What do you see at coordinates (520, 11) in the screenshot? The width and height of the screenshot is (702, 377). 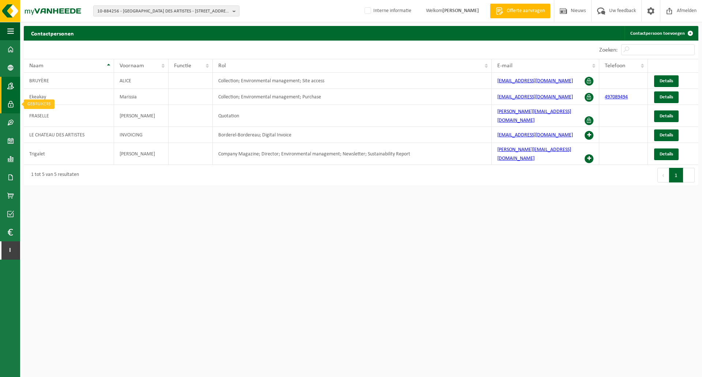 I see `a: Offerte aanvragen` at bounding box center [520, 11].